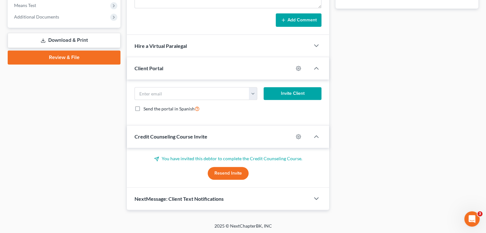 The image size is (486, 233). I want to click on button: Resend Invite, so click(228, 173).